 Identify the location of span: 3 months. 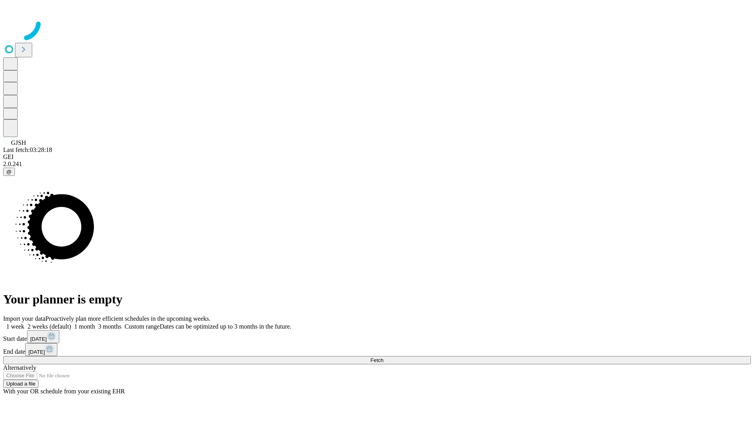
(110, 326).